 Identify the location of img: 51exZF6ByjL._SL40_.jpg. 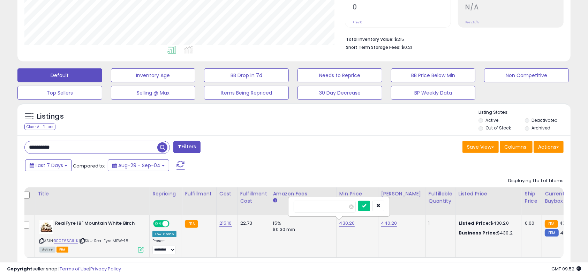
(46, 227).